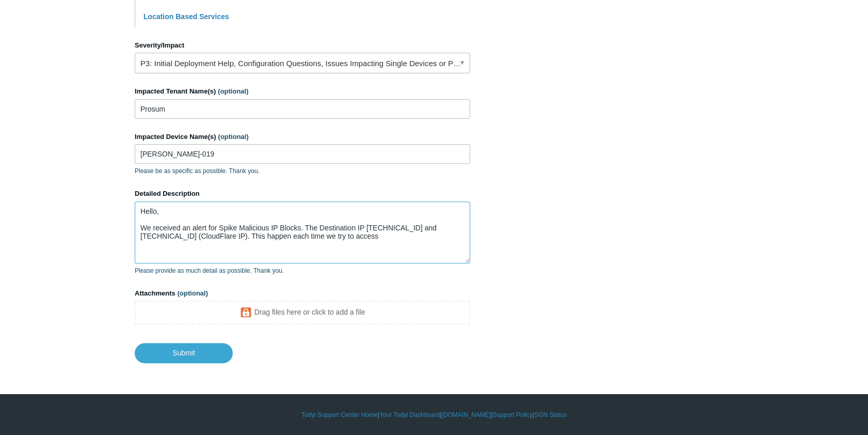 Image resolution: width=868 pixels, height=435 pixels. Describe the element at coordinates (550, 415) in the screenshot. I see `a: SGN Status` at that location.